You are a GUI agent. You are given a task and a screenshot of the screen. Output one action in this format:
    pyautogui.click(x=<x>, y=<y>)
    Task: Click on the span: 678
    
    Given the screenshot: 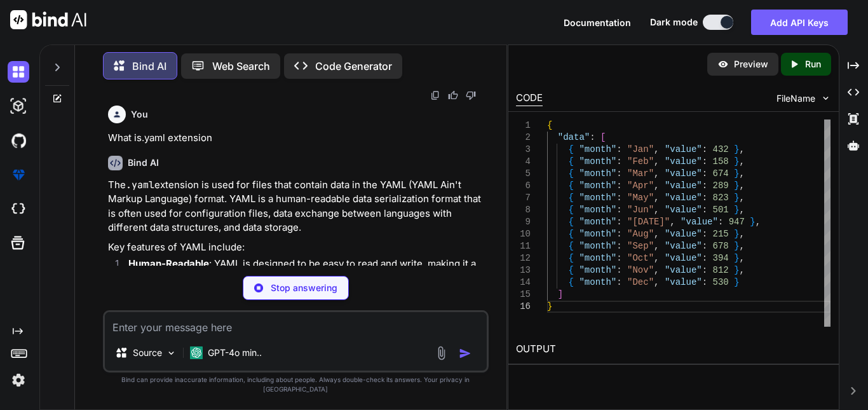 What is the action you would take?
    pyautogui.click(x=720, y=246)
    